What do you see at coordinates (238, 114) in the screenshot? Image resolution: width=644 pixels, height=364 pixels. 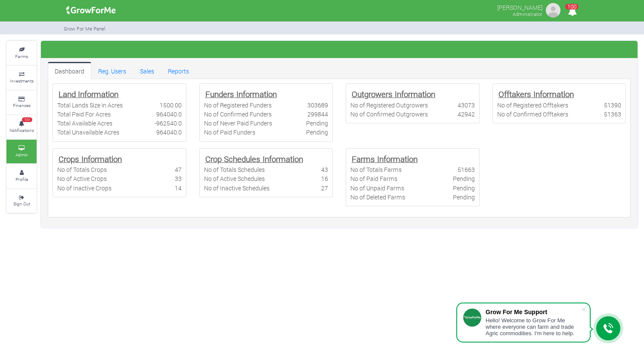 I see `div: No of Confirmed Funders` at bounding box center [238, 114].